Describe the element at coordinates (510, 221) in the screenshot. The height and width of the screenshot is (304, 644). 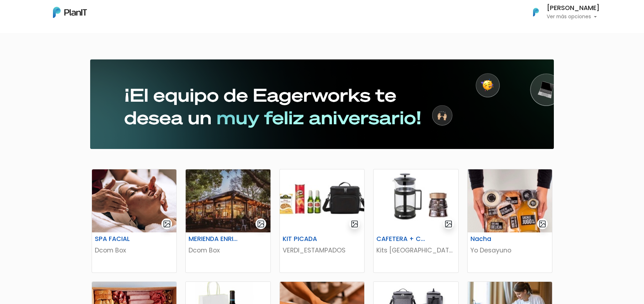
I see `a: gallery-light Nacha Yo Desayuno` at that location.